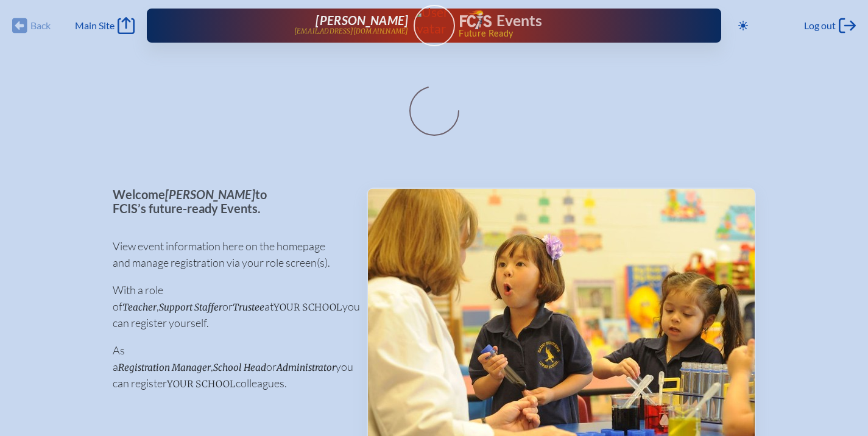 The image size is (868, 436). Describe the element at coordinates (229, 201) in the screenshot. I see `p: Welcome to FCIS’s future-ready Events.` at that location.